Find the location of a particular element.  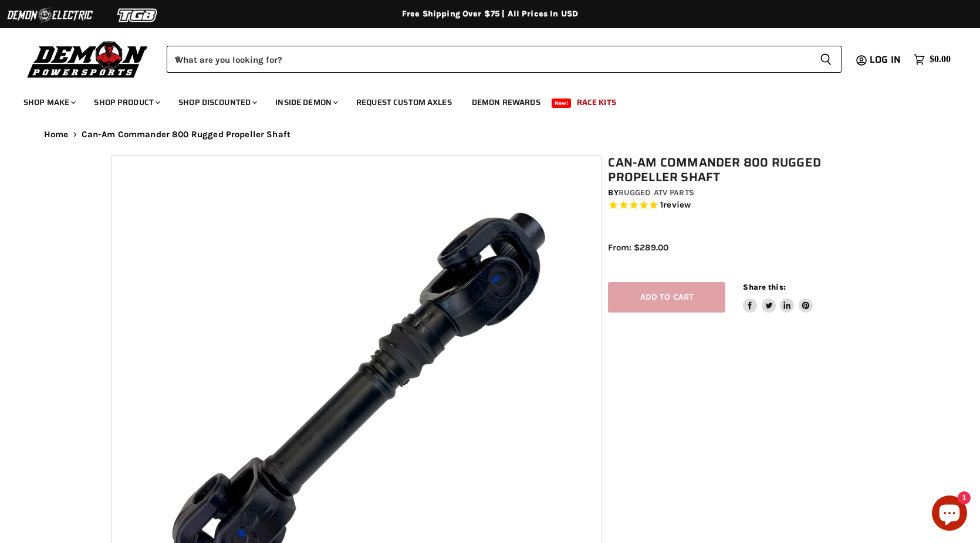

nav: Breadcrumbs is located at coordinates (490, 134).